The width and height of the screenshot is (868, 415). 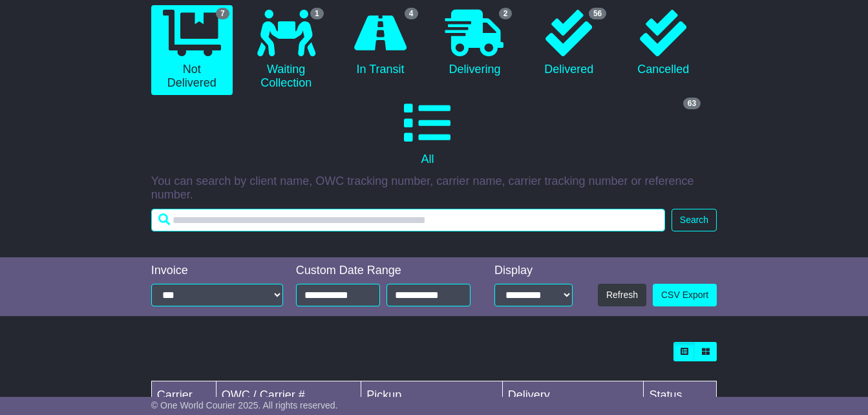 What do you see at coordinates (569, 44) in the screenshot?
I see `a: 56 Delivered` at bounding box center [569, 44].